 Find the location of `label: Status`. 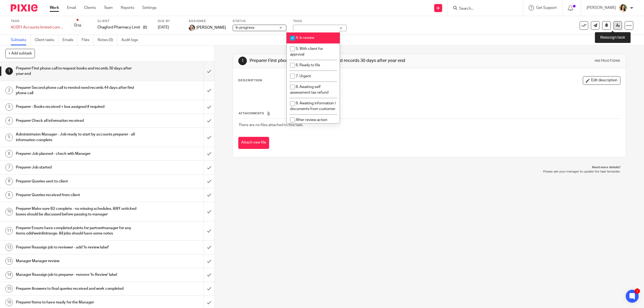

label: Status is located at coordinates (259, 21).